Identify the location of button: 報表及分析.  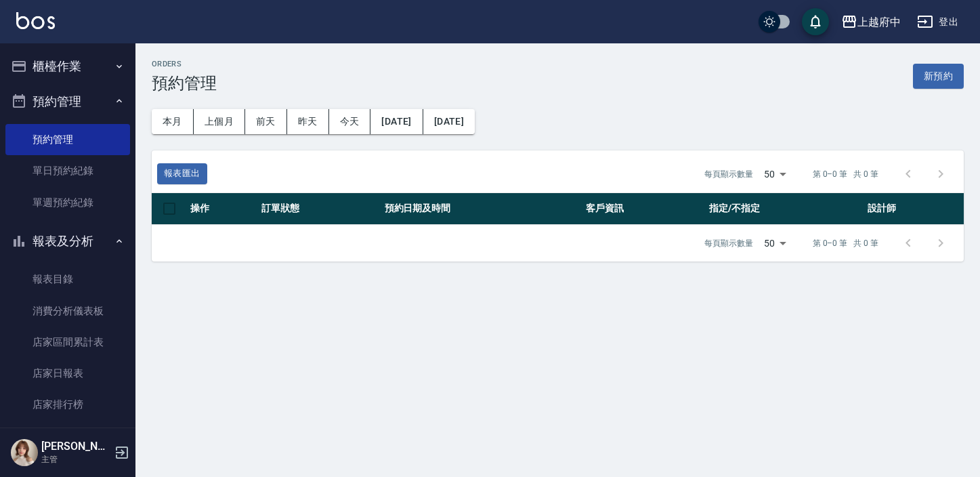
(67, 241).